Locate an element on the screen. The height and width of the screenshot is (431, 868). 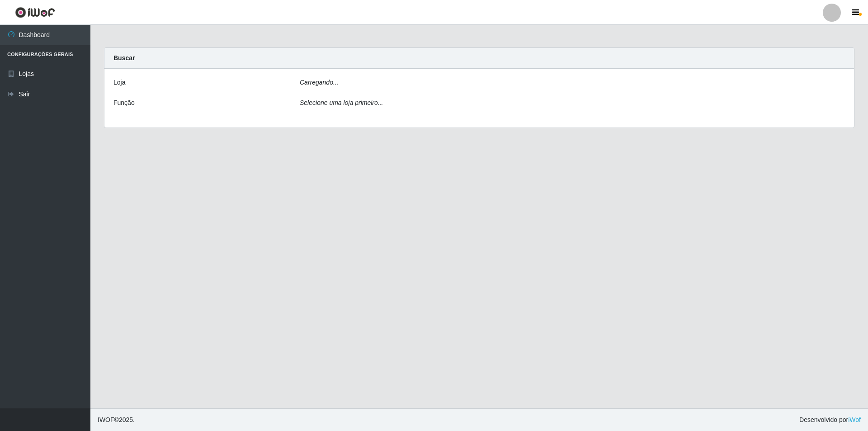
span: Desenvolvido por is located at coordinates (830, 420).